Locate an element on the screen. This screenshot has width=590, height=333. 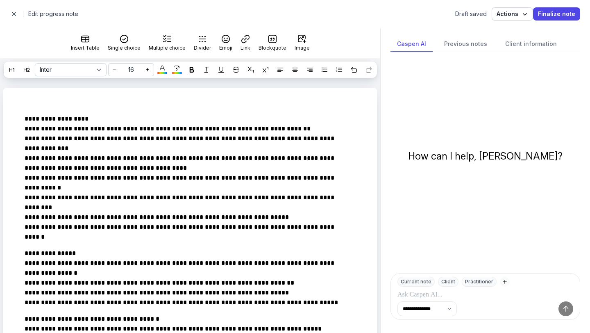
div: Draft saved is located at coordinates (471, 14).